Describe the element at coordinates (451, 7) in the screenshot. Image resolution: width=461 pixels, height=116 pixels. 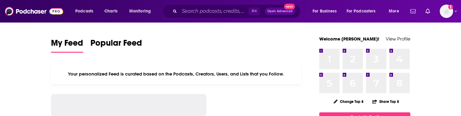
I see `svg: Email not verified` at that location.